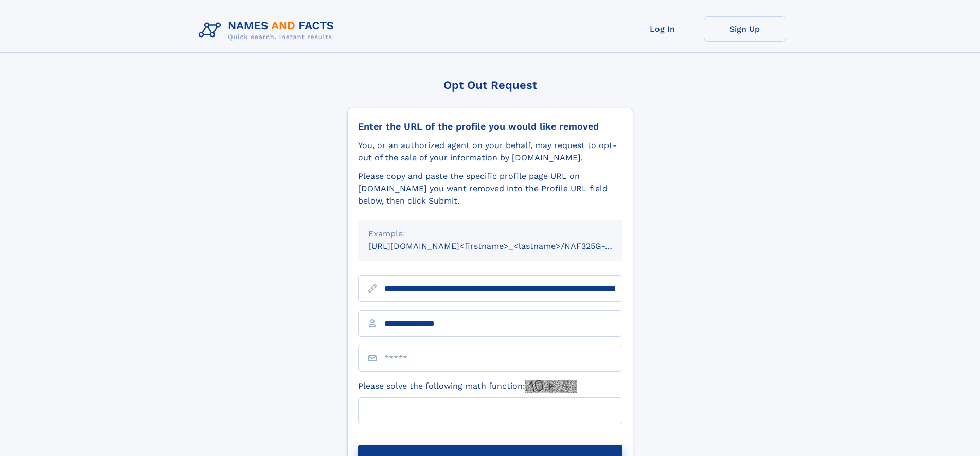 The image size is (980, 456). Describe the element at coordinates (467, 387) in the screenshot. I see `label: Please solve the following math function:` at that location.